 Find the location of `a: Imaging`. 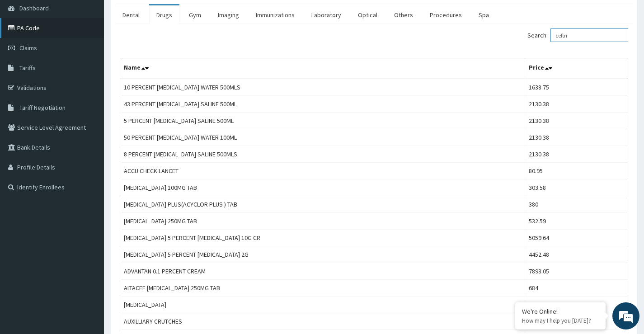

a: Imaging is located at coordinates (228, 15).